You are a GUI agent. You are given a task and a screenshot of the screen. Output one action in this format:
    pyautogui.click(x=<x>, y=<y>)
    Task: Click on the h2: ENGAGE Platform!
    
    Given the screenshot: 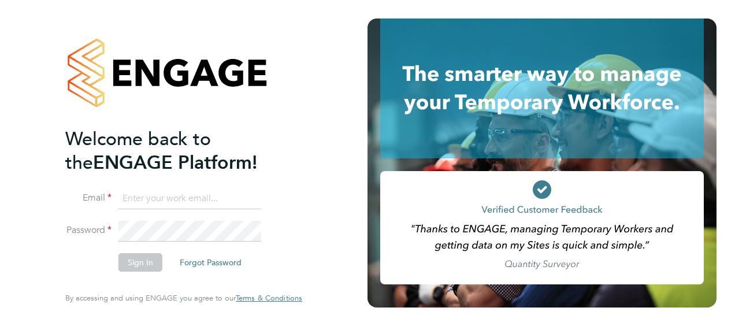 What is the action you would take?
    pyautogui.click(x=178, y=151)
    